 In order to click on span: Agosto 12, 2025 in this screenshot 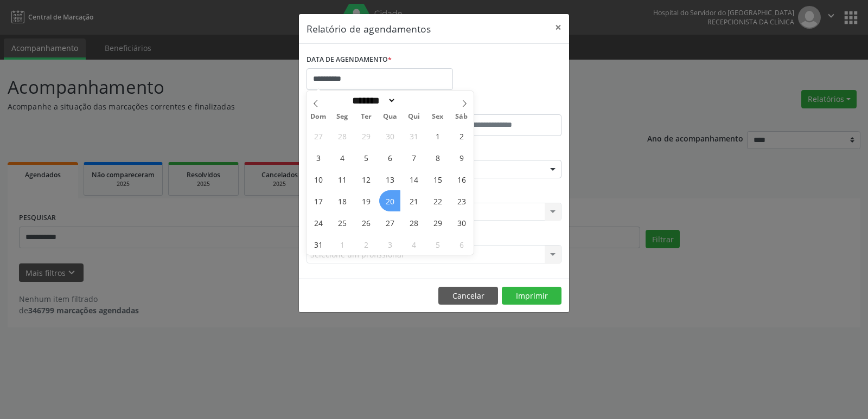, I will do `click(365, 179)`.